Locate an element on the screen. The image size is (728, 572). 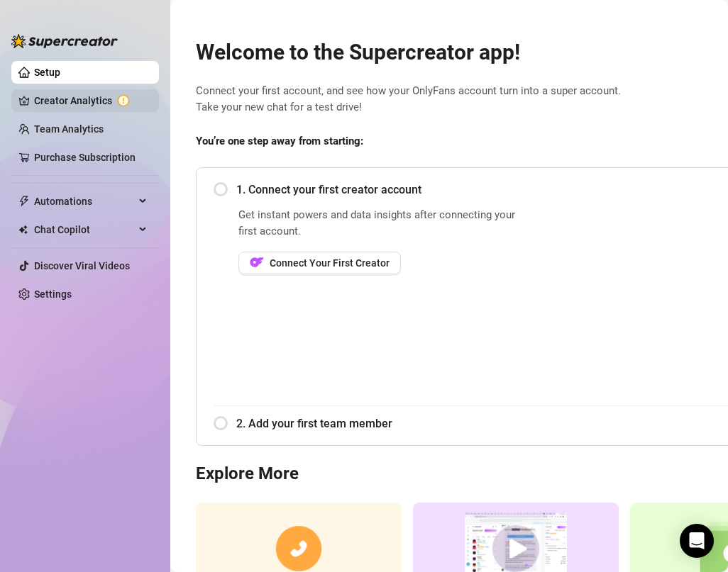
img: OF is located at coordinates (257, 262).